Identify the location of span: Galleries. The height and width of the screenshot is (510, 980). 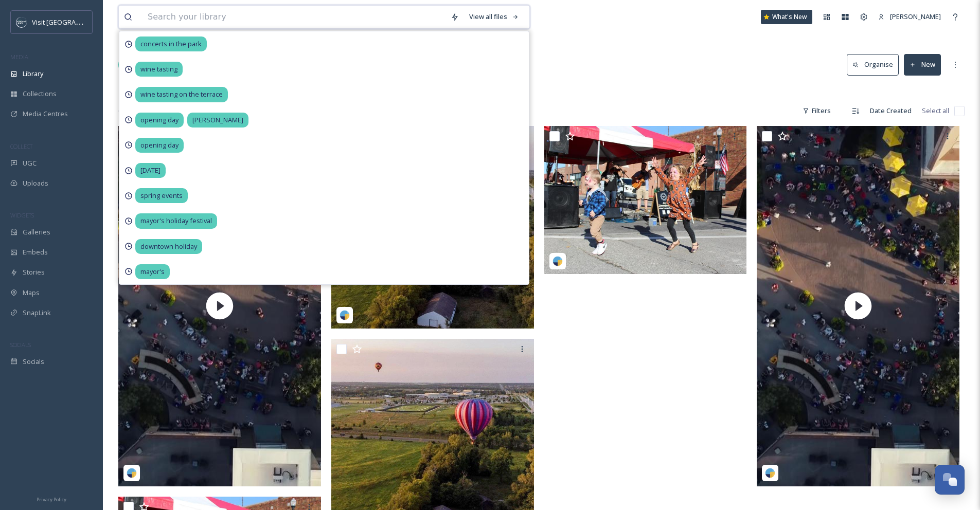
(36, 232).